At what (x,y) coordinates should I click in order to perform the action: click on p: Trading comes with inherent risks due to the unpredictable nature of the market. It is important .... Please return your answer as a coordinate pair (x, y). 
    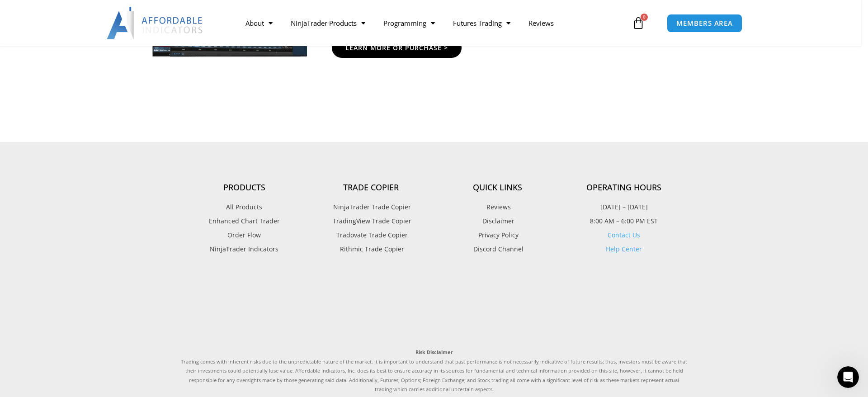
    Looking at the image, I should click on (434, 371).